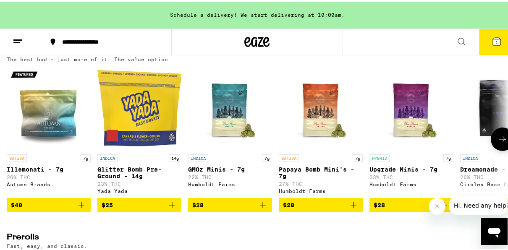 This screenshot has width=508, height=250. Describe the element at coordinates (236, 237) in the screenshot. I see `h2: Prerolls` at that location.